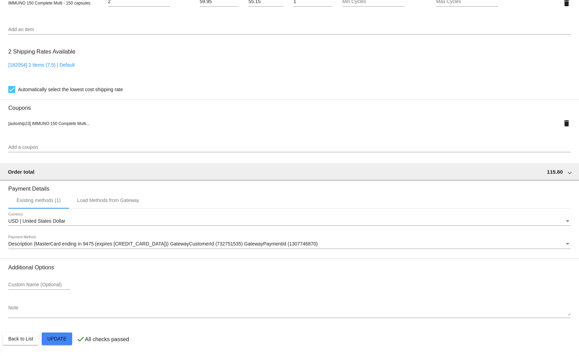  I want to click on input: Add a coupon, so click(289, 147).